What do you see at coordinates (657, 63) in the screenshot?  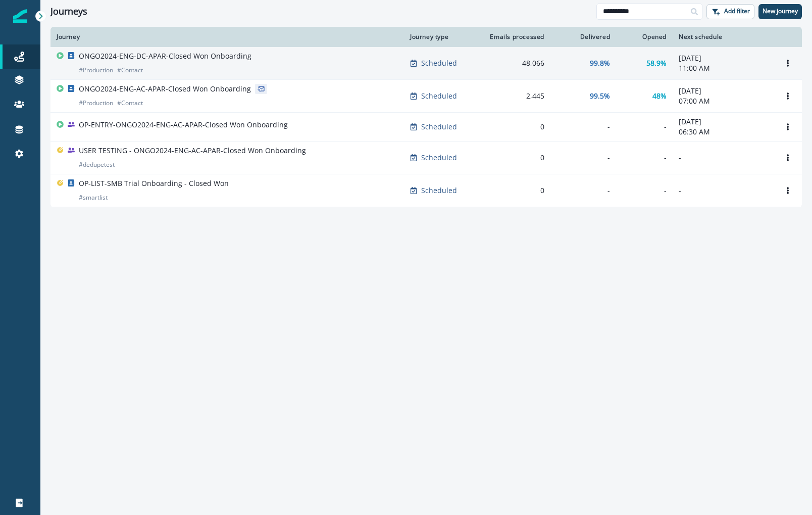 I see `p: 58.9%` at bounding box center [657, 63].